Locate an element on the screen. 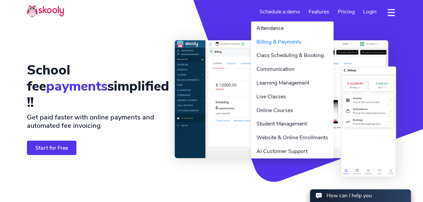 The image size is (423, 202). a: Live Classes is located at coordinates (292, 97).